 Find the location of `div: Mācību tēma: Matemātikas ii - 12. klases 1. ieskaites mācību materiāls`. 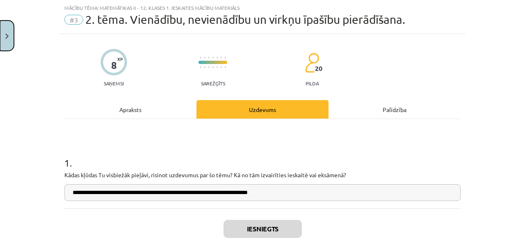

div: Mācību tēma: Matemātikas ii - 12. klases 1. ieskaites mācību materiāls is located at coordinates (263, 8).